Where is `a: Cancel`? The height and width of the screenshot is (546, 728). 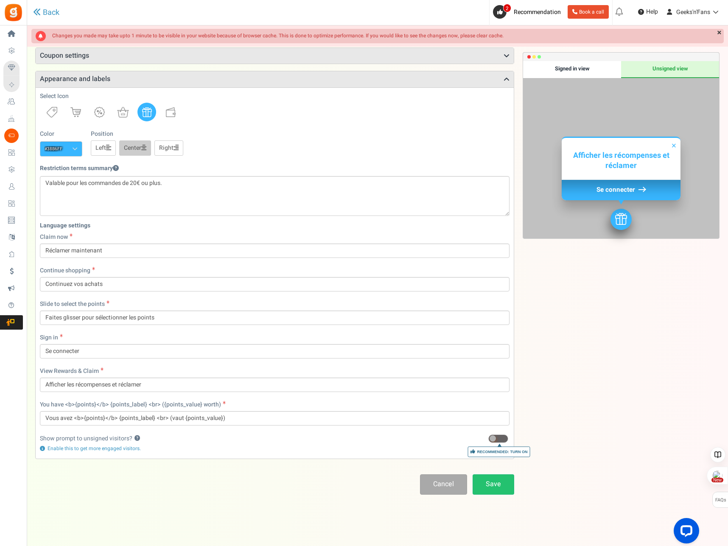
a: Cancel is located at coordinates (443, 484).